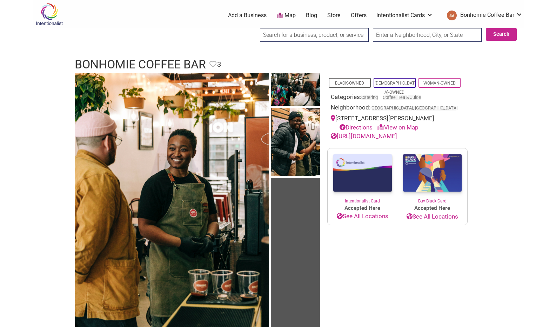  What do you see at coordinates (439, 83) in the screenshot?
I see `a: Woman-Owned` at bounding box center [439, 83].